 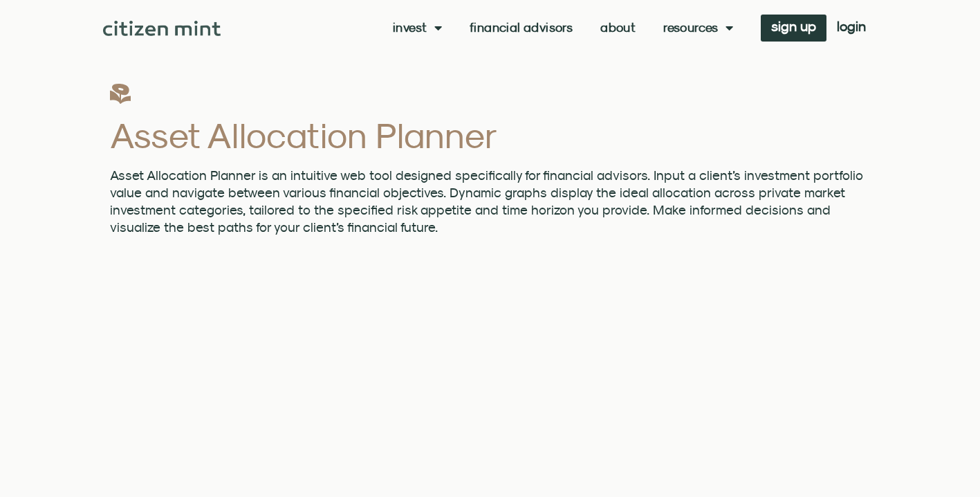 I want to click on nav: Menu, so click(x=563, y=28).